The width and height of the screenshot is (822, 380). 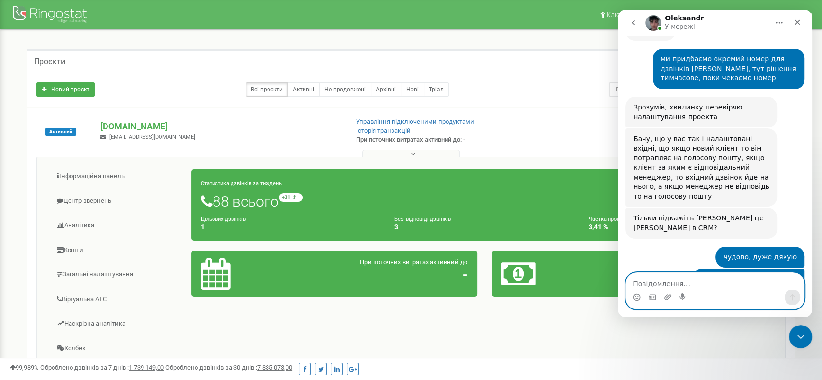 What do you see at coordinates (422, 219) in the screenshot?
I see `small: Без відповіді дзвінків` at bounding box center [422, 219].